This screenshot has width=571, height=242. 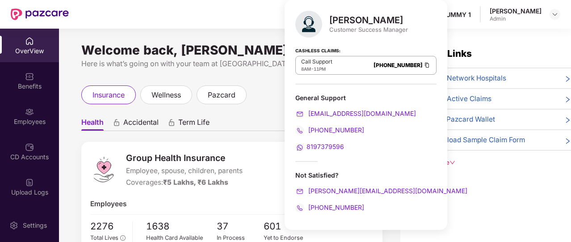 I want to click on img: svg+xml;base64,PHN2ZyB4bWxucz0iaHR0cDovL3d3dy53My5vcmcvMjAwMC9zdmciIHhtbG5zOnhsaW5rPSJodHRwOi8vd3..., so click(x=308, y=24).